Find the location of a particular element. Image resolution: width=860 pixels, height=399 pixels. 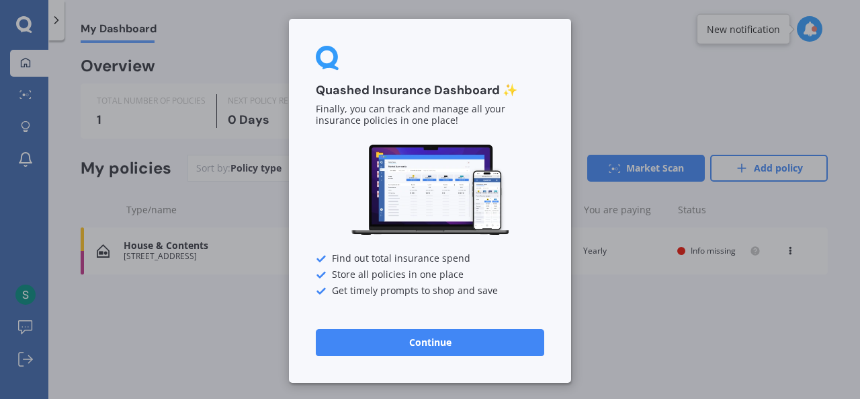

h3: Quashed Insurance Dashboard ✨ is located at coordinates (430, 90).